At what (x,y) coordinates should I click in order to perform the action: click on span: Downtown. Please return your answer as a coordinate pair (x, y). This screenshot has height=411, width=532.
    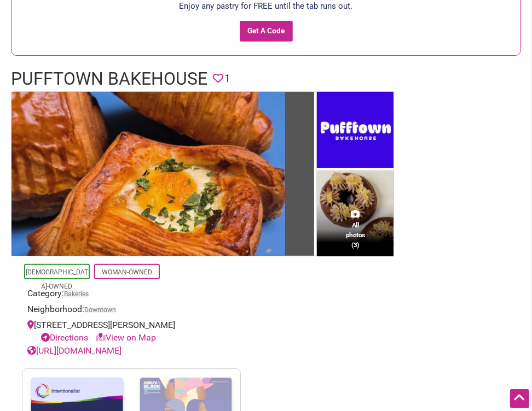
    Looking at the image, I should click on (100, 310).